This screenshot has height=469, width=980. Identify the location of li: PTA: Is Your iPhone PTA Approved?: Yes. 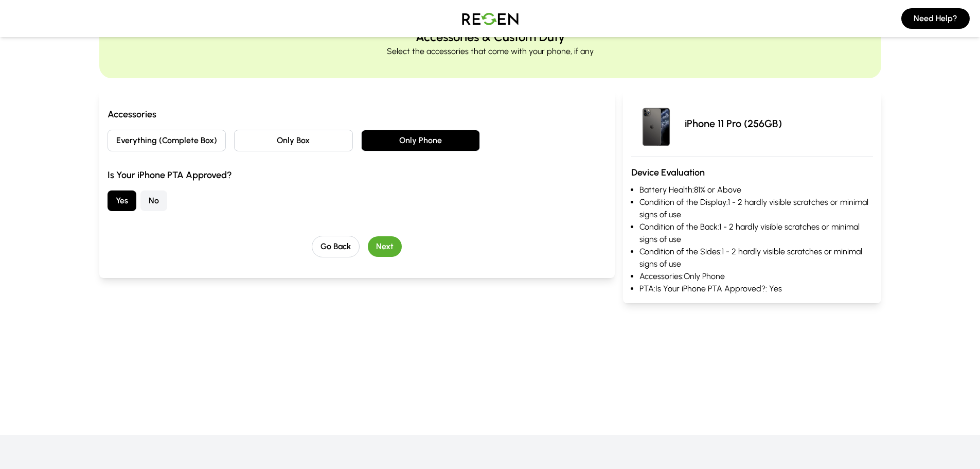
(756, 289).